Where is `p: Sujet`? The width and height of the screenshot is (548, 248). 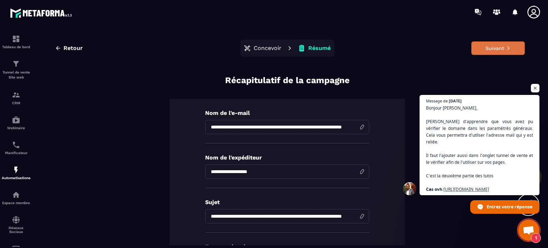 p: Sujet is located at coordinates (287, 202).